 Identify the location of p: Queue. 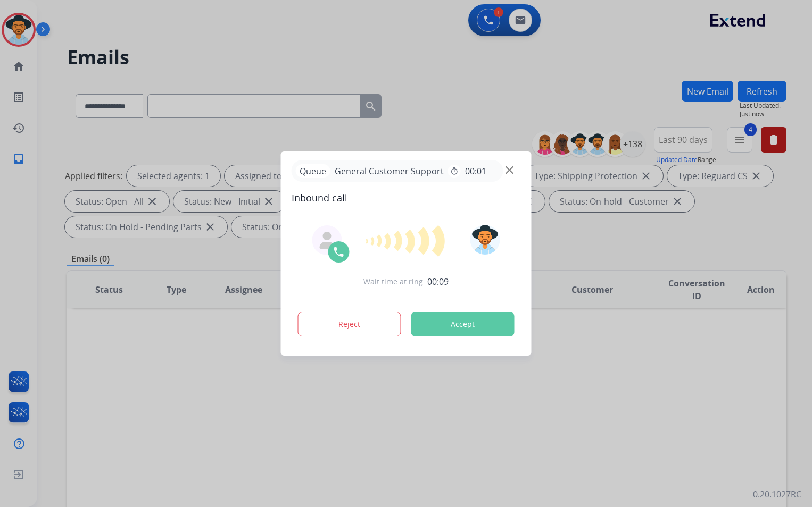
(313, 170).